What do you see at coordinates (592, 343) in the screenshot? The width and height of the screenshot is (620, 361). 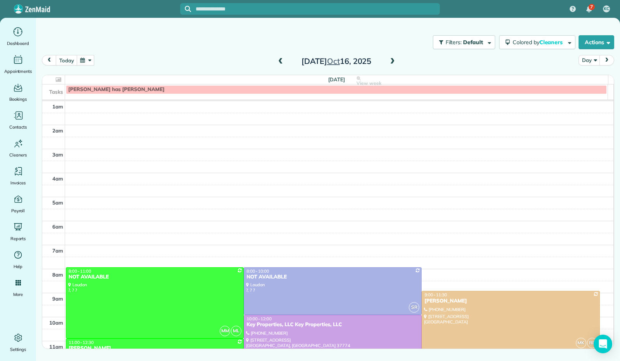 I see `span: RB` at bounding box center [592, 343].